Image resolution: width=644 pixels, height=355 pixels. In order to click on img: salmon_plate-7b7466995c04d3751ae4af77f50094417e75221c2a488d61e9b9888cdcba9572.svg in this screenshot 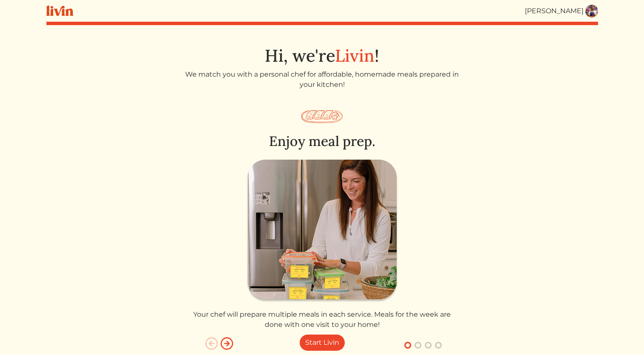, I will do `click(322, 117)`.